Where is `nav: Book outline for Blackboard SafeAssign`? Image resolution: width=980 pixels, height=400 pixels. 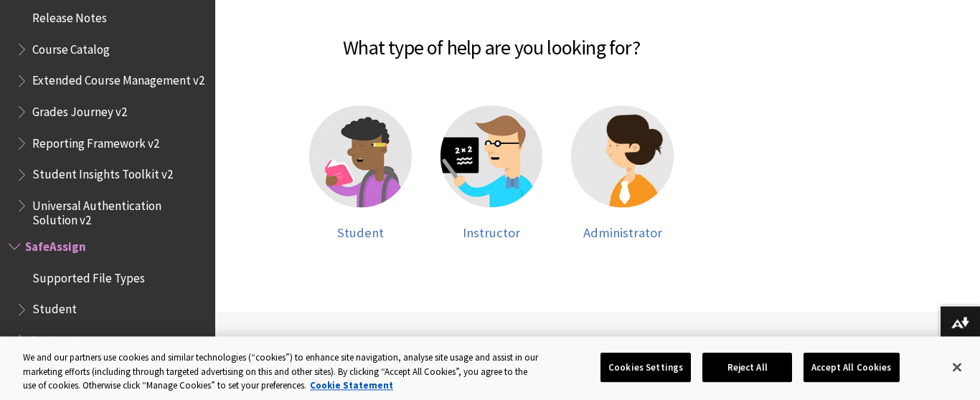
nav: Book outline for Blackboard SafeAssign is located at coordinates (107, 309).